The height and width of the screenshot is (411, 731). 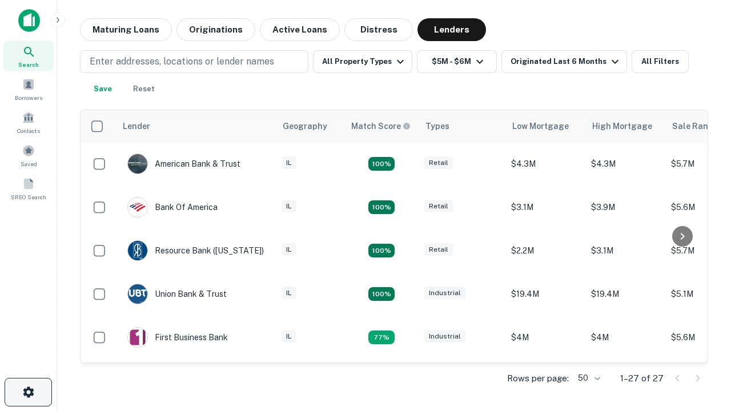 I want to click on button: Maturing Loans, so click(x=126, y=30).